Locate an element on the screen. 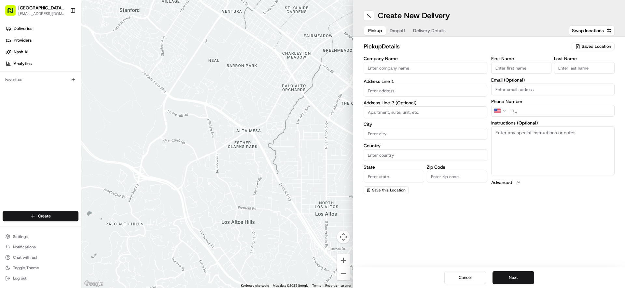 The image size is (625, 288). label: Email (Optional) is located at coordinates (553, 80).